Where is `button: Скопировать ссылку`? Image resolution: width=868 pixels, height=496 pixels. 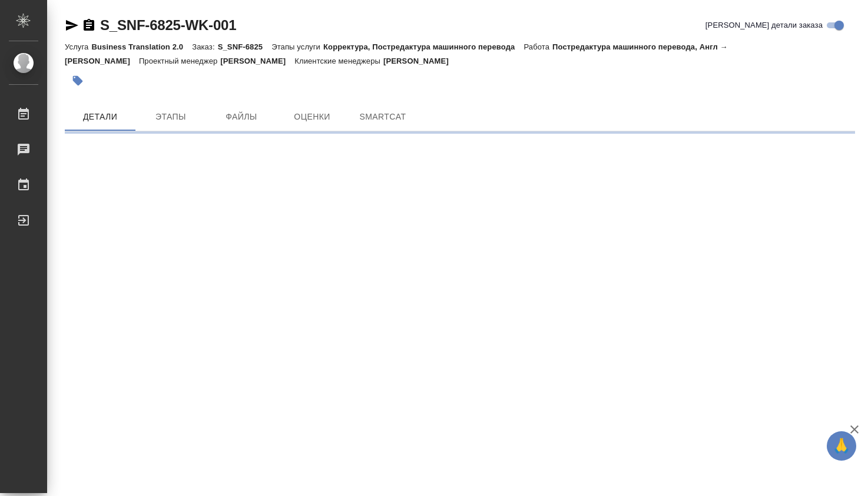 button: Скопировать ссылку is located at coordinates (89, 25).